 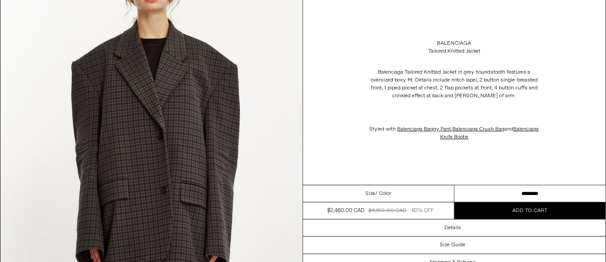 I want to click on span: Size, so click(x=370, y=194).